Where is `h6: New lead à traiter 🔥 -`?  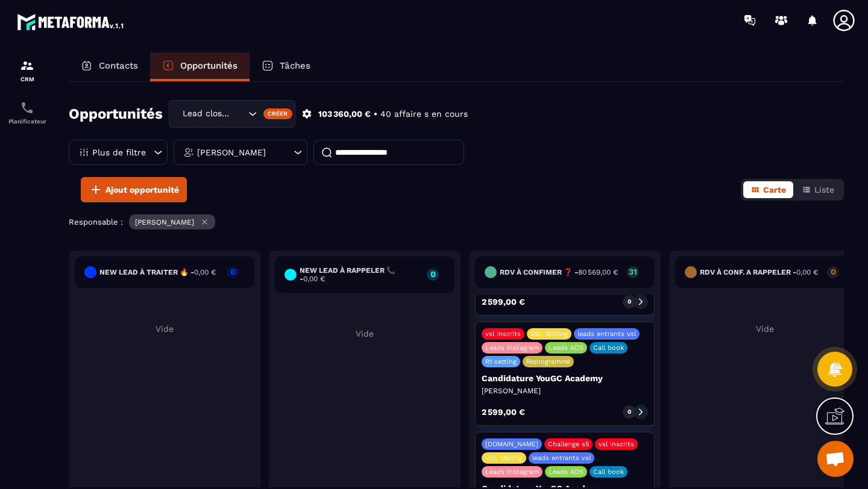
h6: New lead à traiter 🔥 - is located at coordinates (157, 272).